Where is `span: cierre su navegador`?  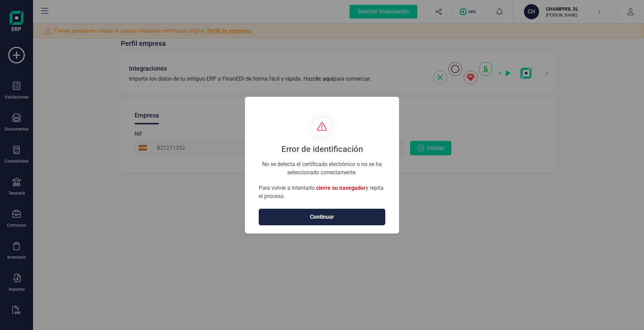
span: cierre su navegador is located at coordinates (341, 188).